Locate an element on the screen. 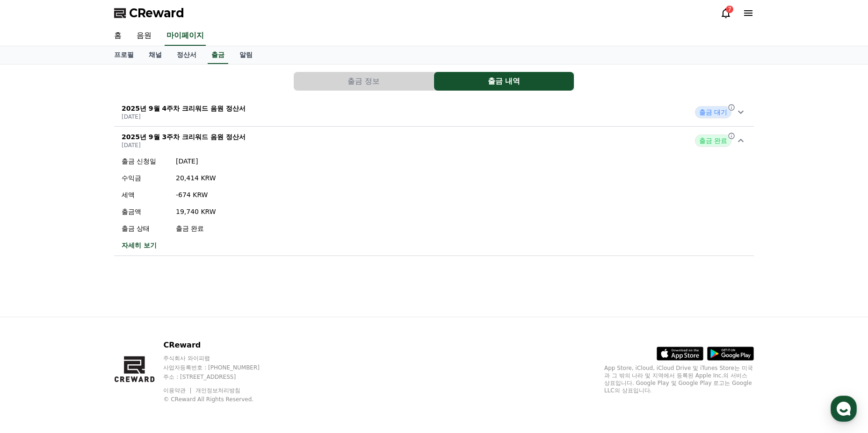 This screenshot has height=433, width=868. p: App Store, iCloud, iCloud Drive 및 iTunes Store는 미국과 그 밖의 나라 및 지역에서 등록된 Apple Inc.의 서비스 상표입니다. Goo... is located at coordinates (679, 380).